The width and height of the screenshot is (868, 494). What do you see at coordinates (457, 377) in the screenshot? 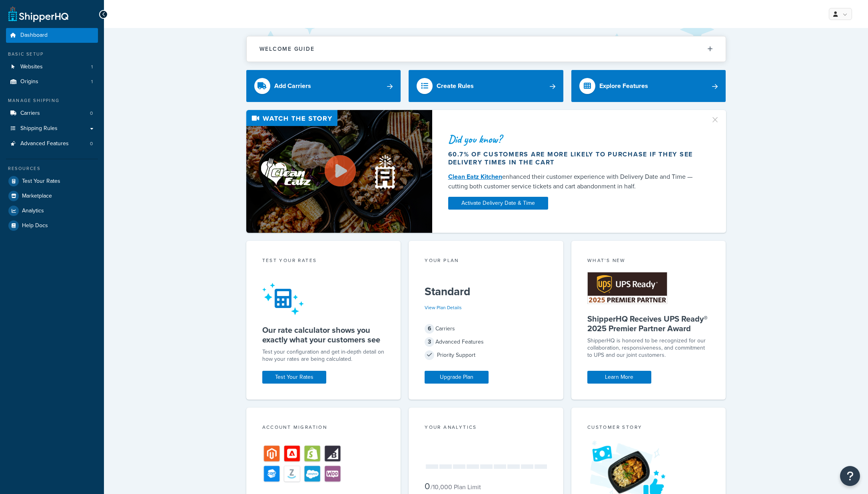
I see `a: Upgrade Plan` at bounding box center [457, 377].